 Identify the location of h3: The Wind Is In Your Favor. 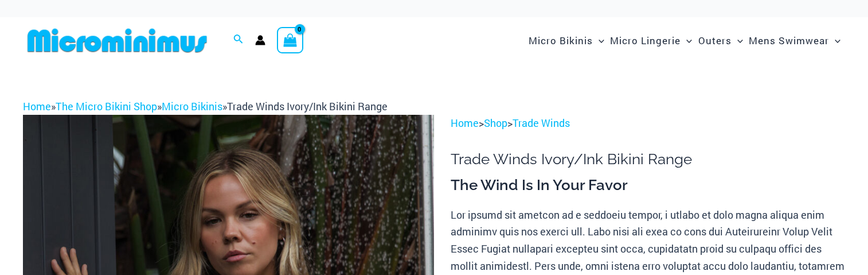
(648, 185).